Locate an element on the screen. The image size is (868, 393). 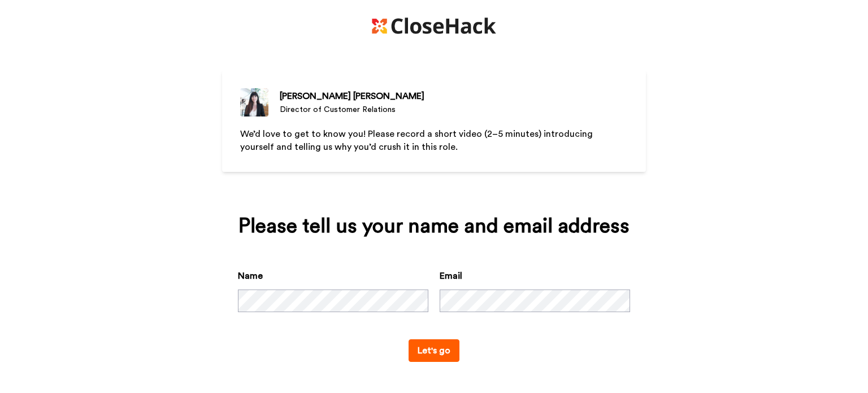
img: Director of Customer Relations is located at coordinates (254, 102).